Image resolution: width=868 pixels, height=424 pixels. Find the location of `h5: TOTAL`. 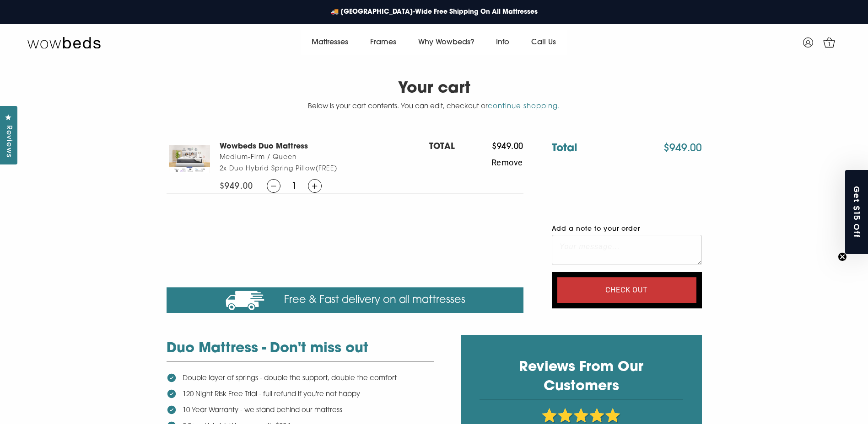

h5: TOTAL is located at coordinates (442, 148).